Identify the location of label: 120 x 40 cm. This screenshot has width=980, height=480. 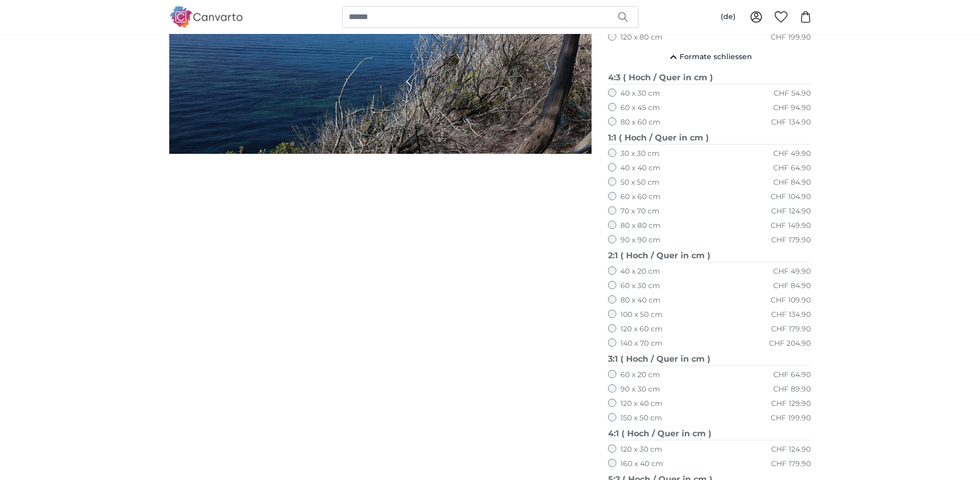
(641, 404).